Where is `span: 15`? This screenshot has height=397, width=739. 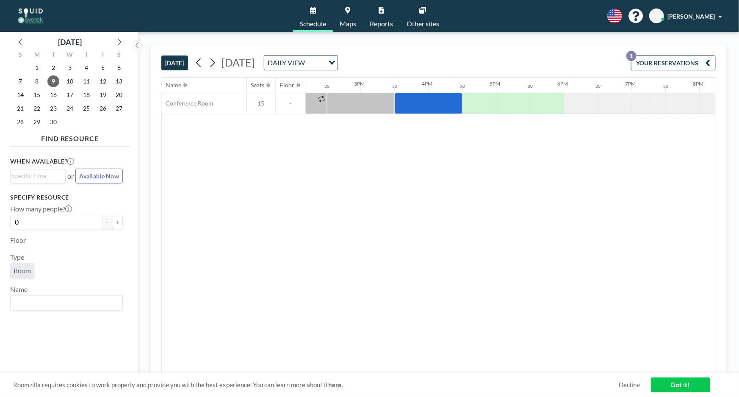
span: 15 is located at coordinates (261, 103).